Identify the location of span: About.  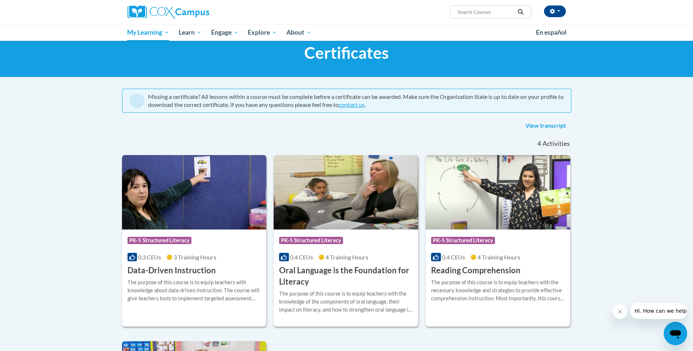
(299, 33).